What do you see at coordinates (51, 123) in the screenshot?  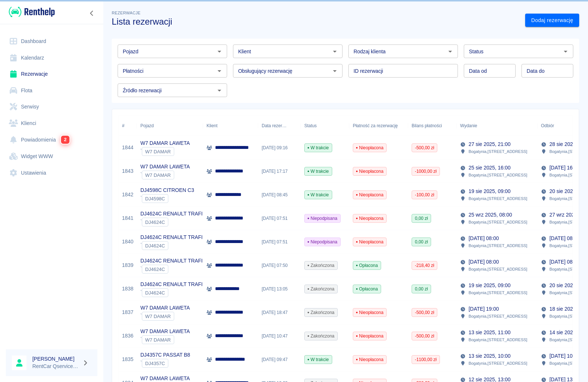 I see `a: Klienci` at bounding box center [51, 123].